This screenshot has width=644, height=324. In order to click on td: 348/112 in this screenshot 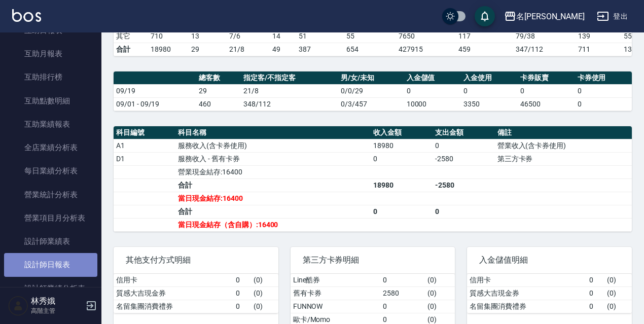, I will do `click(290, 104)`.